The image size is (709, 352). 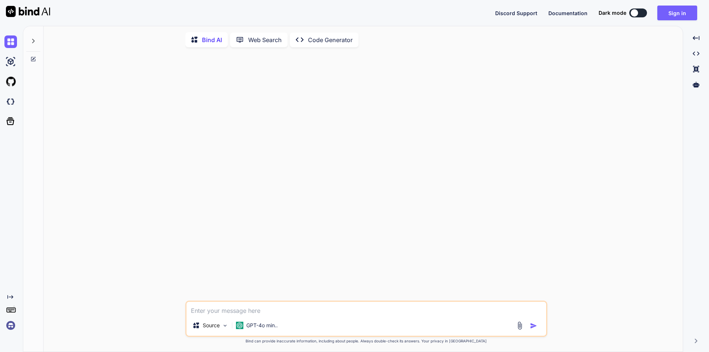 What do you see at coordinates (28, 11) in the screenshot?
I see `img: Bind AI` at bounding box center [28, 11].